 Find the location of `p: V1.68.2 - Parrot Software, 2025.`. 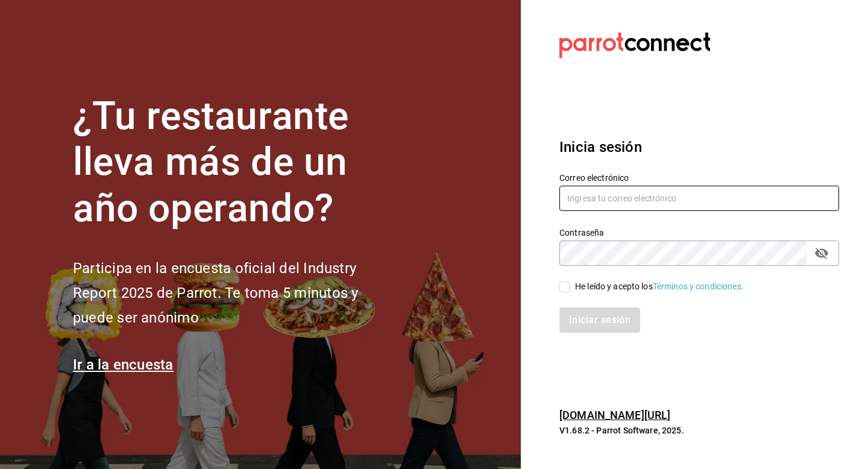

p: V1.68.2 - Parrot Software, 2025. is located at coordinates (699, 430).